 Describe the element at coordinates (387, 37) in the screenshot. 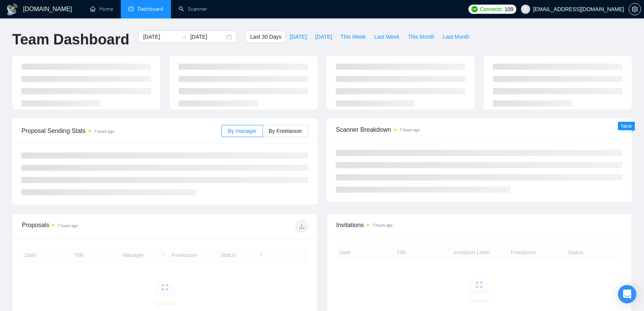

I see `span: Last Week` at that location.